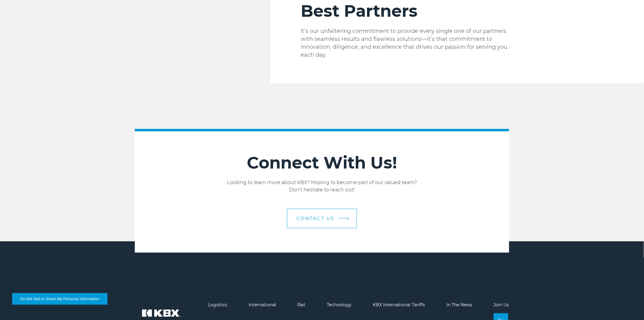 The height and width of the screenshot is (320, 644). What do you see at coordinates (339, 305) in the screenshot?
I see `a: Technology` at bounding box center [339, 305].